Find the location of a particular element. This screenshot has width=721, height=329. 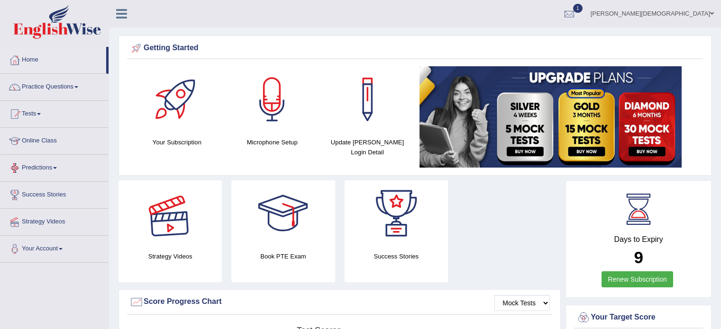

a: Home is located at coordinates (53, 59).